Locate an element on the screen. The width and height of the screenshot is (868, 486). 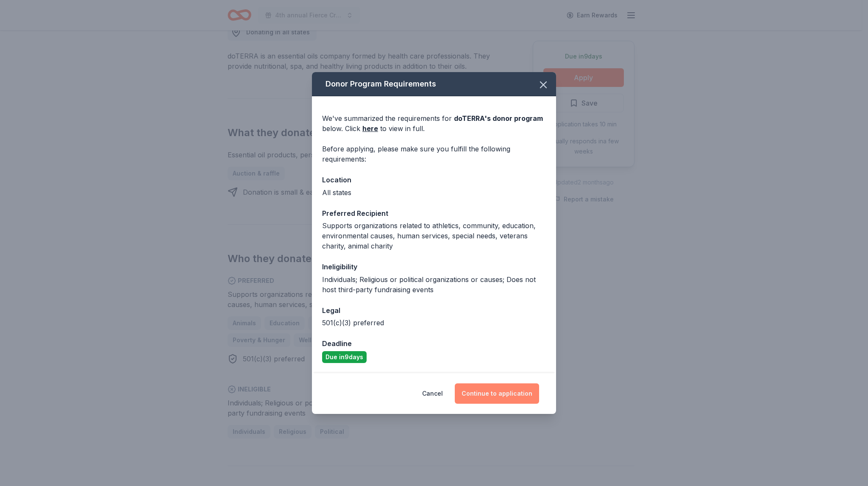
div: Individuals; Religious or political organizations or causes; Does not host third-party fundraisin... is located at coordinates (434, 284).